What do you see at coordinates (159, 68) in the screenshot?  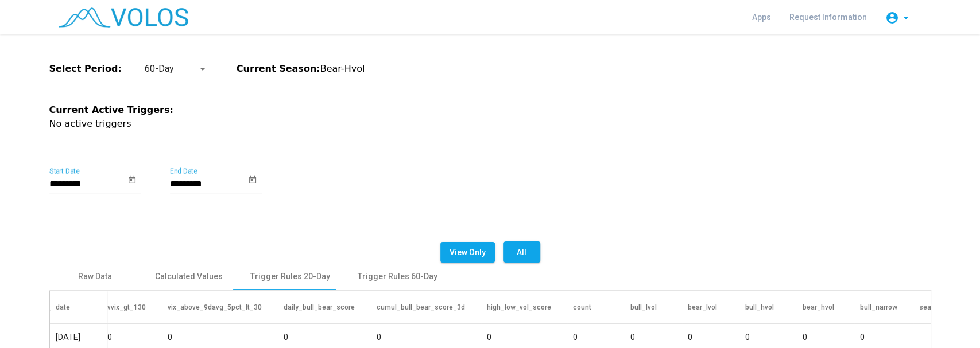 I see `span: 60-Day` at bounding box center [159, 68].